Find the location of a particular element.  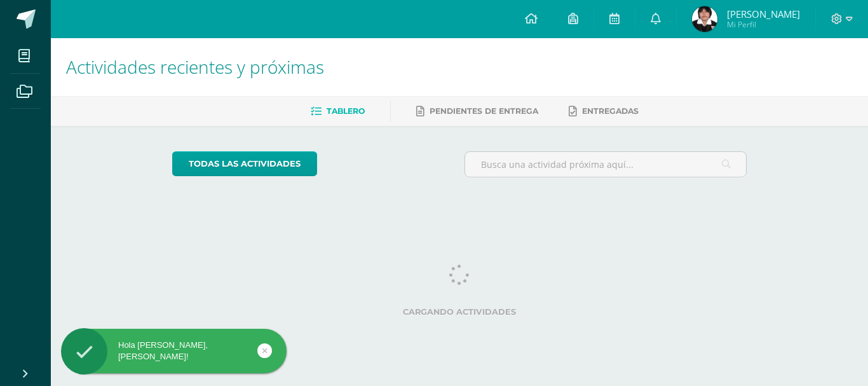

span: Actividades recientes y próximas is located at coordinates (195, 67).